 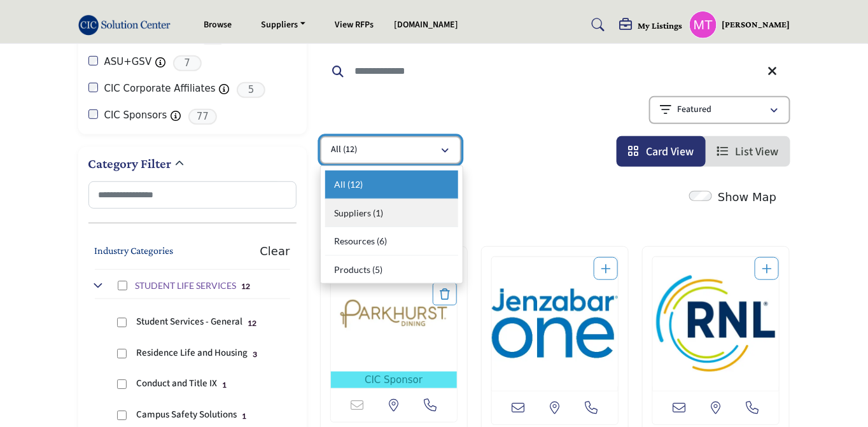 I want to click on h5: My Listings, so click(x=660, y=25).